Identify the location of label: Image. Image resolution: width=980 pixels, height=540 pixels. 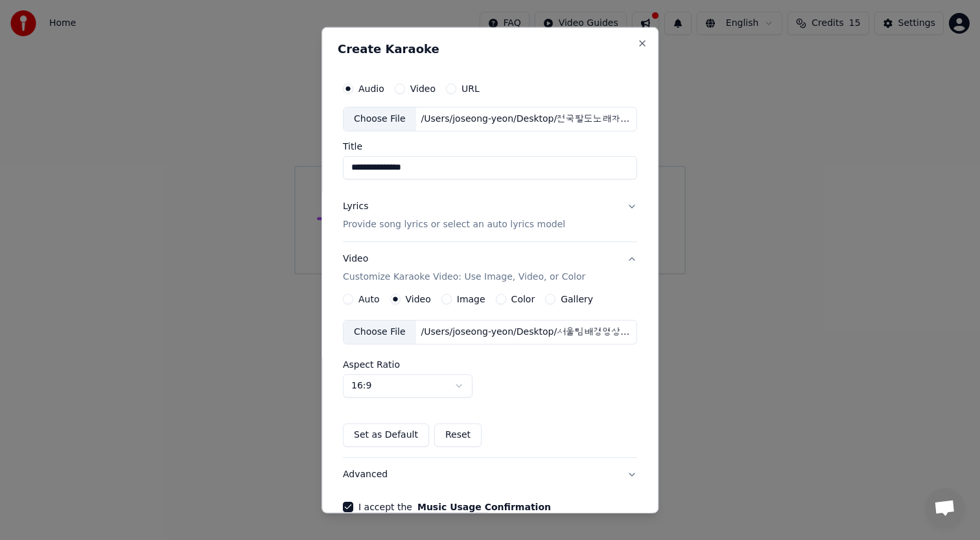
(471, 299).